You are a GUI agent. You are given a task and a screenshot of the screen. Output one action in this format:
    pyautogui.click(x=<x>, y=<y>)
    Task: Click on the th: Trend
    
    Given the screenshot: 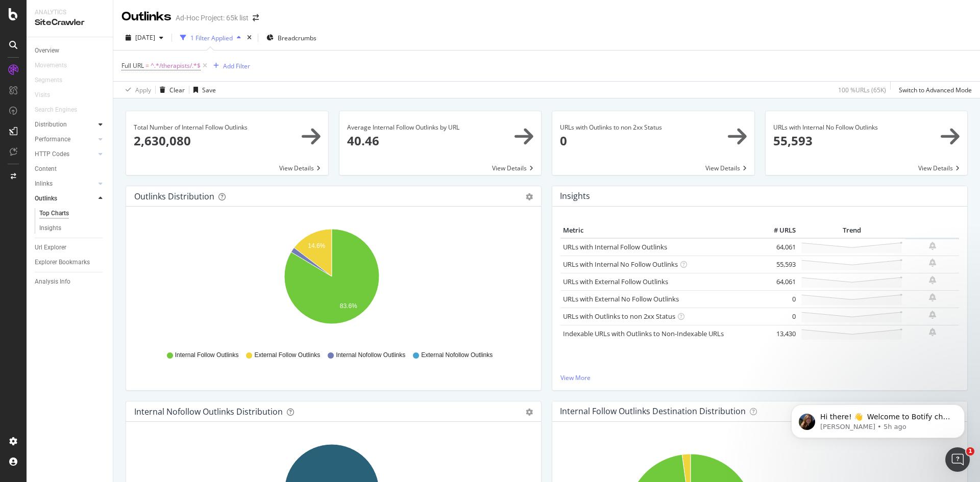 What is the action you would take?
    pyautogui.click(x=851, y=231)
    